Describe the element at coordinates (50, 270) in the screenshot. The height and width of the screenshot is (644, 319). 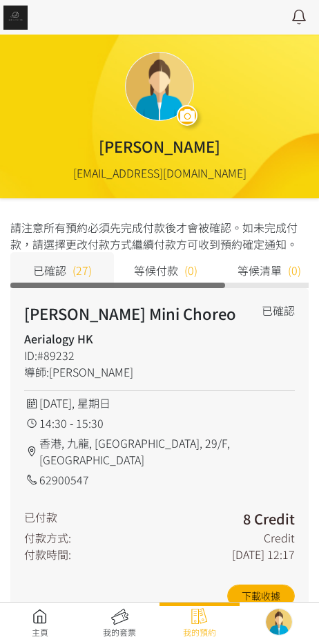
I see `span: 已確認` at that location.